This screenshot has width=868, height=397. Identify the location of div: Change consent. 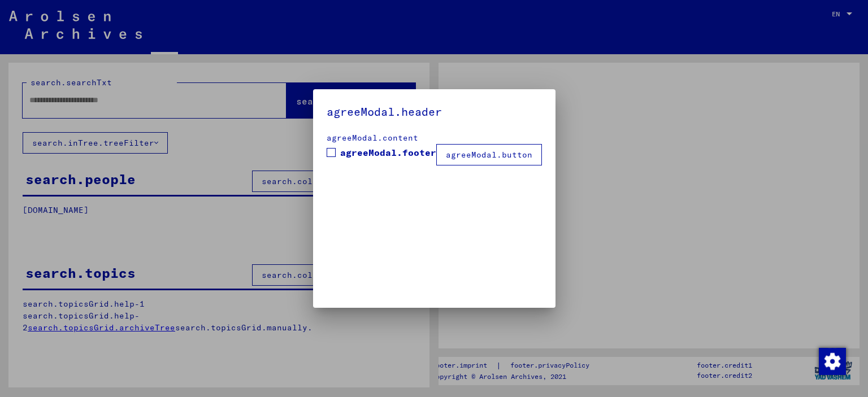
(832, 361).